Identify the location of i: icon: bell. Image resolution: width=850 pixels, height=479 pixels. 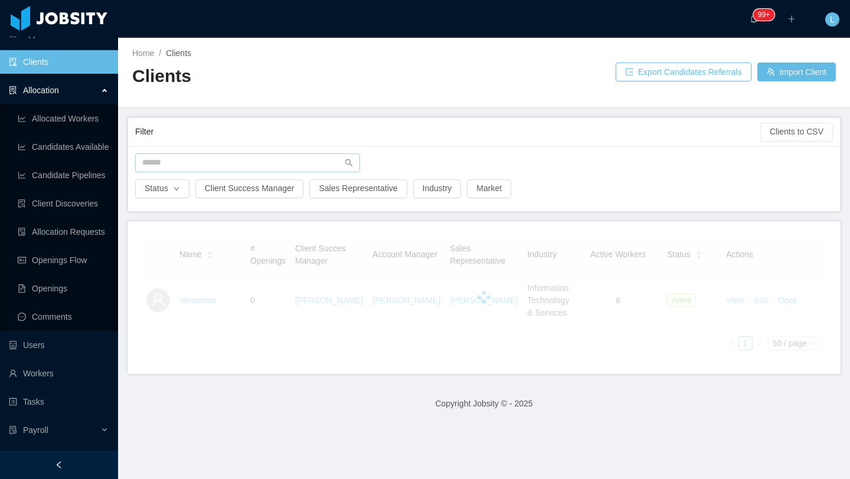
(754, 19).